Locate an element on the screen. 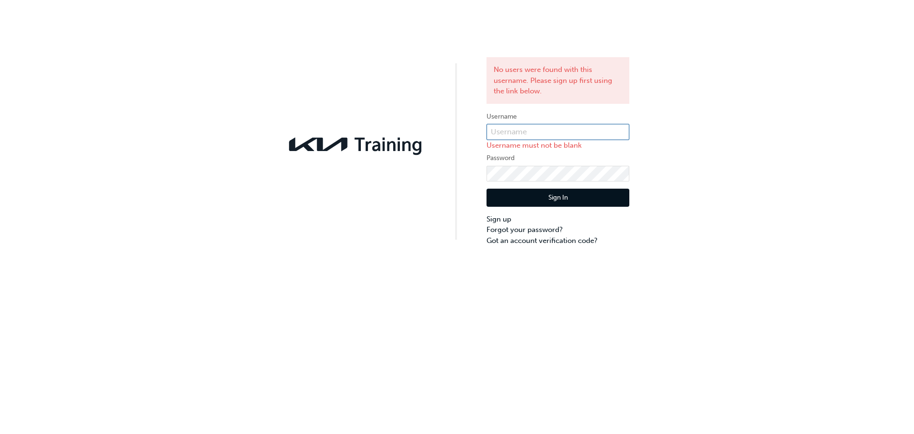  label: Password is located at coordinates (558, 158).